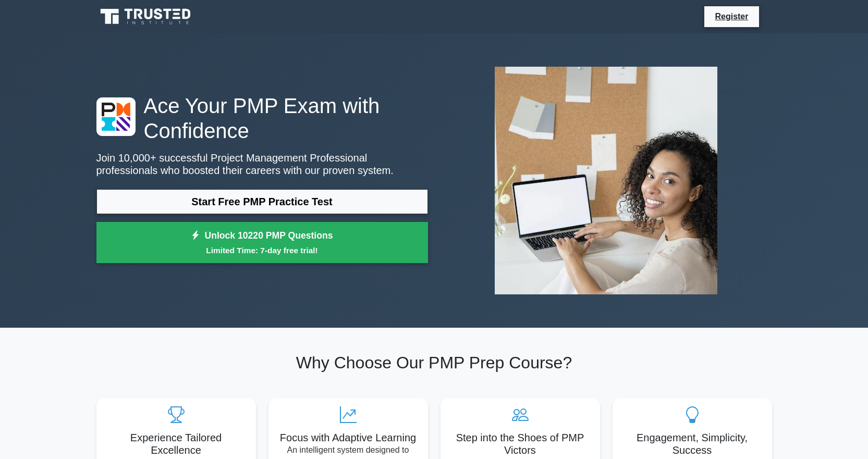 The image size is (868, 459). What do you see at coordinates (732, 16) in the screenshot?
I see `a: Register` at bounding box center [732, 16].